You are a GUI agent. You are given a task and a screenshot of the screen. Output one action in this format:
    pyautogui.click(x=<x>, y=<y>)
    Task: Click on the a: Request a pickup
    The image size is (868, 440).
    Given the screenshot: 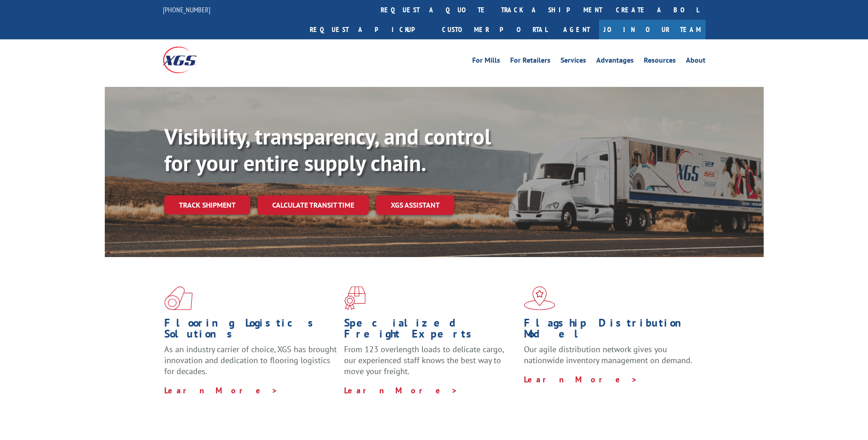 What is the action you would take?
    pyautogui.click(x=368, y=29)
    